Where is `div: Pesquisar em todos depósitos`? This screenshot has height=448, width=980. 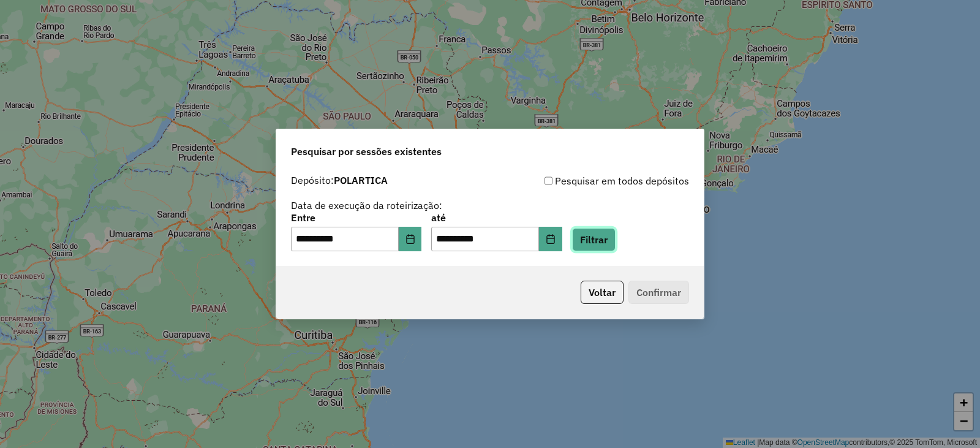 div: Pesquisar em todos depósitos is located at coordinates (589, 181).